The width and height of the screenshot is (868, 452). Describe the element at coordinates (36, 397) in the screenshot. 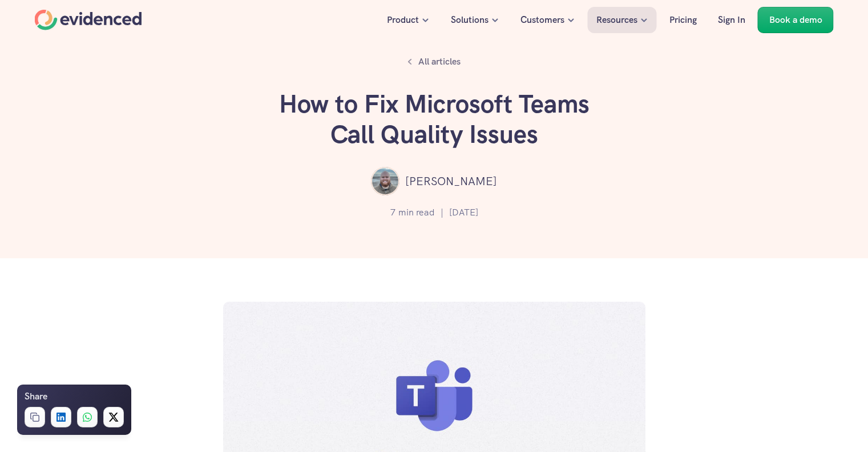

I see `h6: Share` at that location.